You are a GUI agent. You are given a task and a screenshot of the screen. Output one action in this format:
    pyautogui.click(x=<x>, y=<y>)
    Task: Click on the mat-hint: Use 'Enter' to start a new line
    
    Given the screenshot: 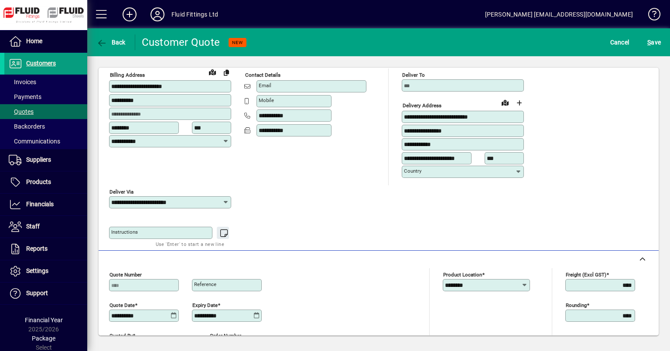 What is the action you would take?
    pyautogui.click(x=190, y=244)
    